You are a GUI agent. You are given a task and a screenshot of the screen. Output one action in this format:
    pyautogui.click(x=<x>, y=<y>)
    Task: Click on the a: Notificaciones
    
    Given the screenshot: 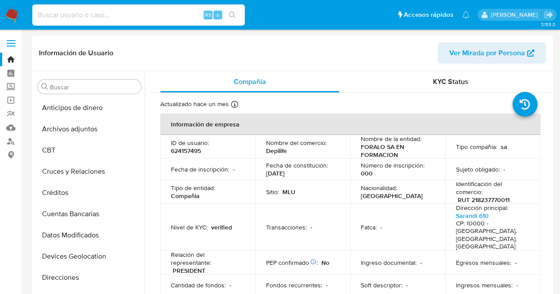 What is the action you would take?
    pyautogui.click(x=466, y=15)
    